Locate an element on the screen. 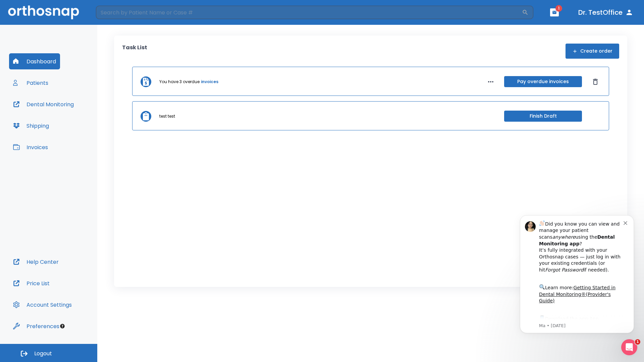  button: Preferences is located at coordinates (36, 326).